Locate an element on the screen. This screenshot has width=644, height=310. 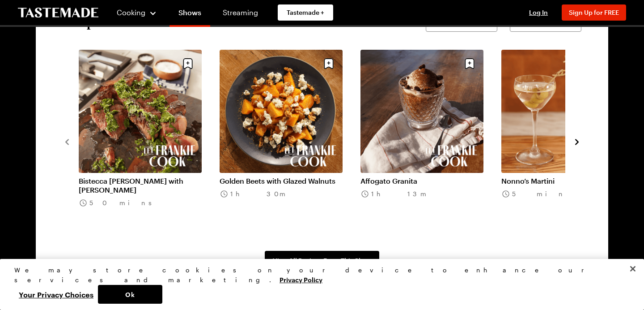
div: 1 / 10 is located at coordinates (149, 141).